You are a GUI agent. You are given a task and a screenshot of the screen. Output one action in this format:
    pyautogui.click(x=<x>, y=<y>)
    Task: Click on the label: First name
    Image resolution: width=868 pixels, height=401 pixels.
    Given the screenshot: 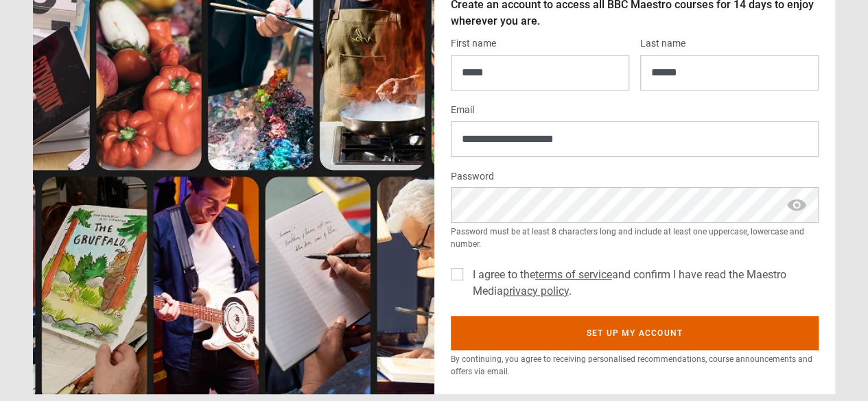 What is the action you would take?
    pyautogui.click(x=473, y=44)
    